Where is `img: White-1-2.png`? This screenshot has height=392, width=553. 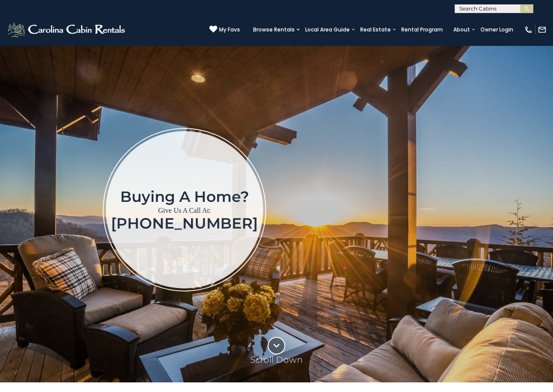 img: White-1-2.png is located at coordinates (67, 30).